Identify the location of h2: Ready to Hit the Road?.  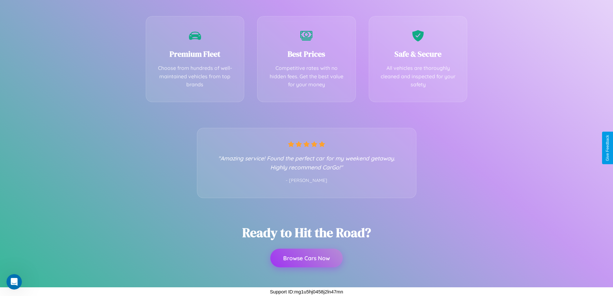
(307, 233).